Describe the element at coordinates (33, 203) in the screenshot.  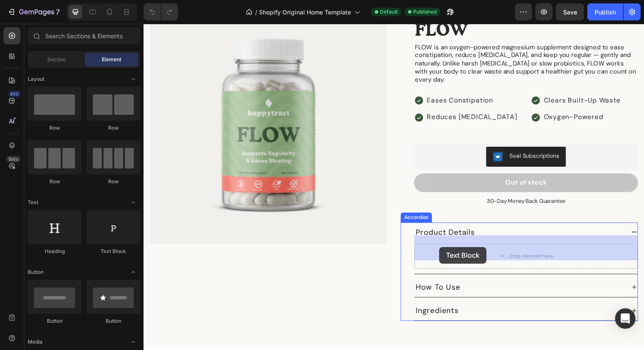
I see `span: Text` at that location.